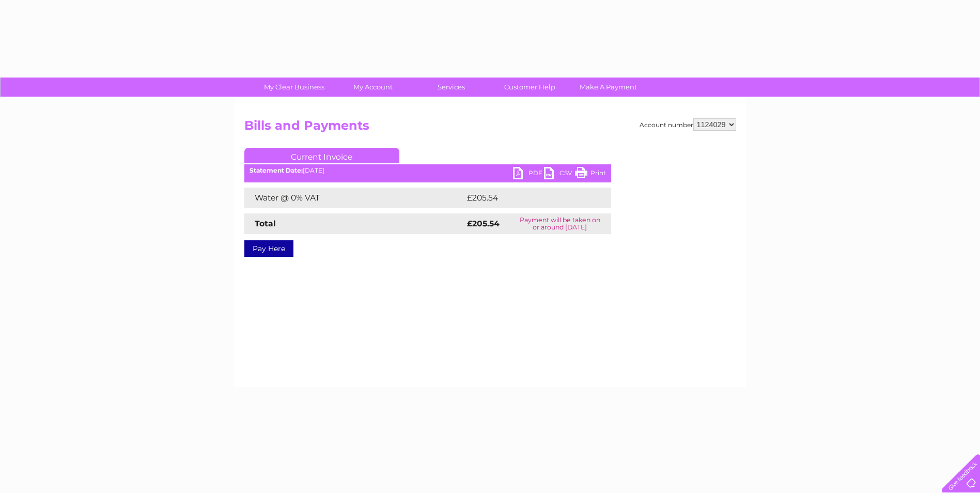  What do you see at coordinates (529, 174) in the screenshot?
I see `a: PDF` at bounding box center [529, 174].